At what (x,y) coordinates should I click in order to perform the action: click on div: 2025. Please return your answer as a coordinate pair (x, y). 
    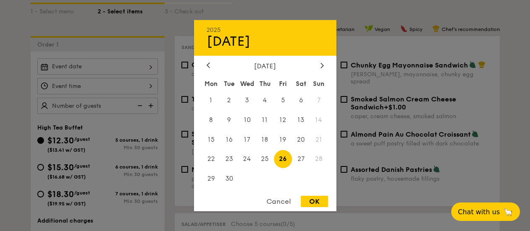
    Looking at the image, I should click on (265, 29).